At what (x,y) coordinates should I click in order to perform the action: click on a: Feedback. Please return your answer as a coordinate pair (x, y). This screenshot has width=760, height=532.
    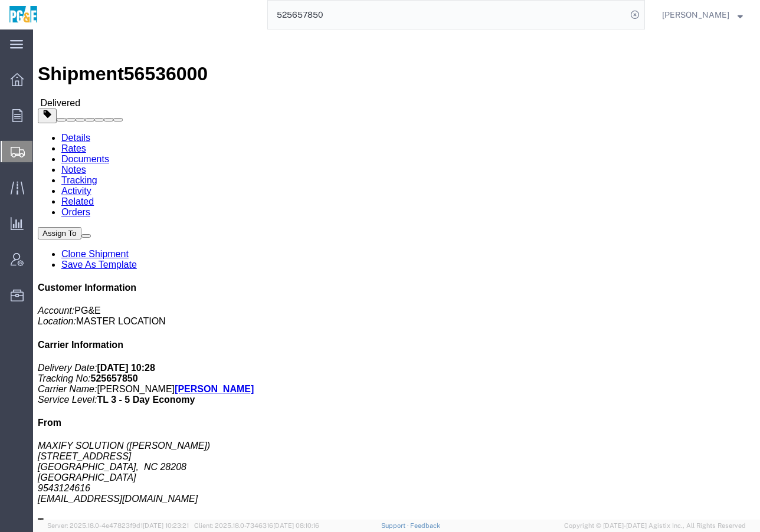
    Looking at the image, I should click on (424, 526).